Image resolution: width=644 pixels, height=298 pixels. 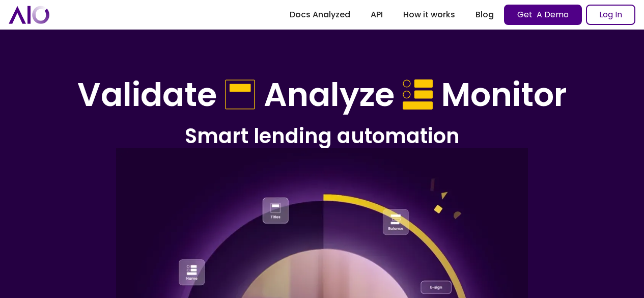 I want to click on a: Blog, so click(x=485, y=15).